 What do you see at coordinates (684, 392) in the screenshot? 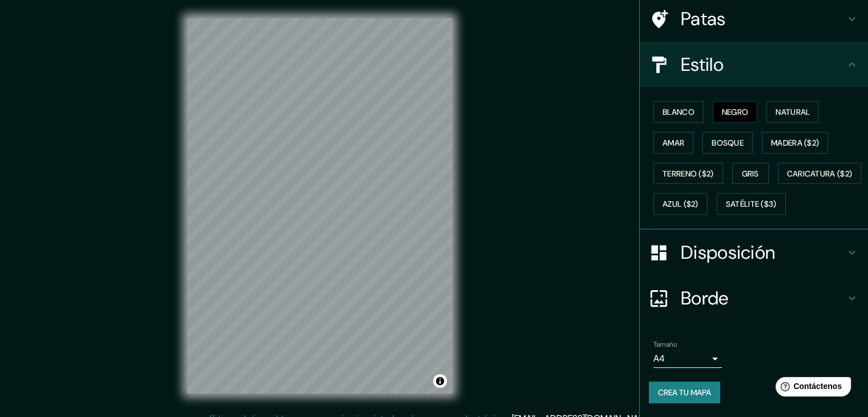
I see `button: Crea tu mapa` at bounding box center [684, 392].